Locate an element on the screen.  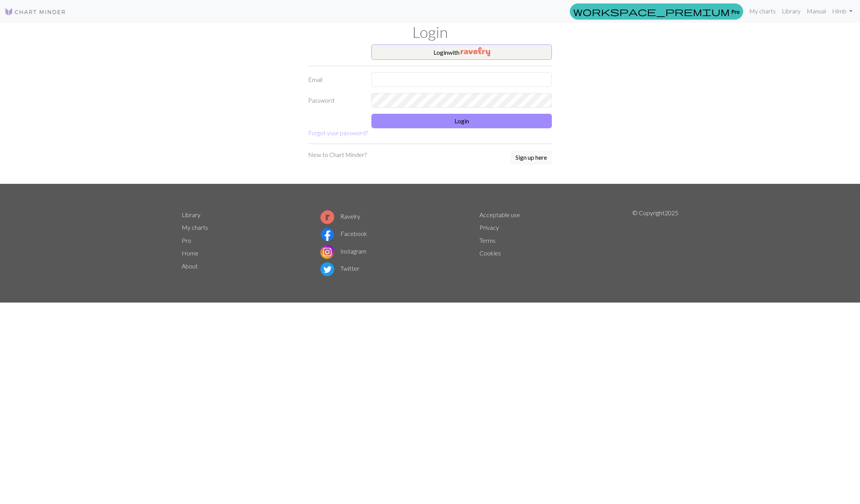
a: Ravelry is located at coordinates (340, 216).